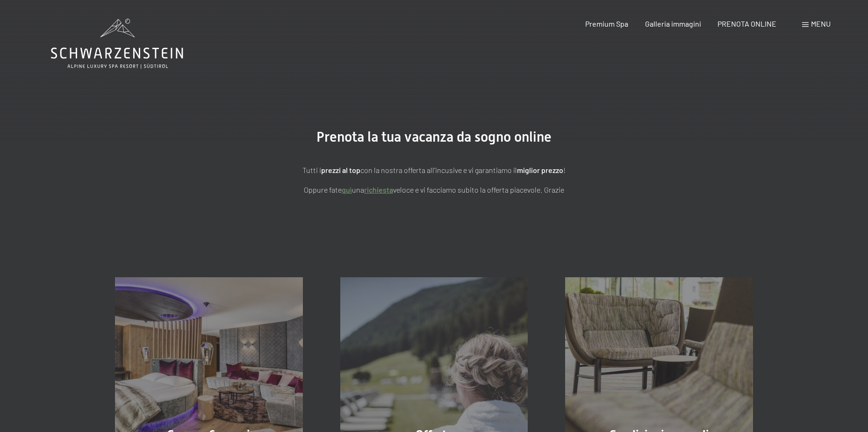  I want to click on a: richiesta, so click(379, 189).